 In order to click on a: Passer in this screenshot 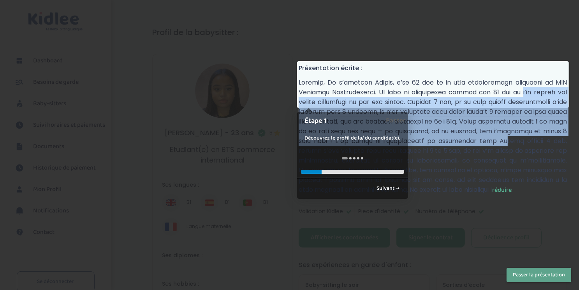, I will do `click(396, 120)`.